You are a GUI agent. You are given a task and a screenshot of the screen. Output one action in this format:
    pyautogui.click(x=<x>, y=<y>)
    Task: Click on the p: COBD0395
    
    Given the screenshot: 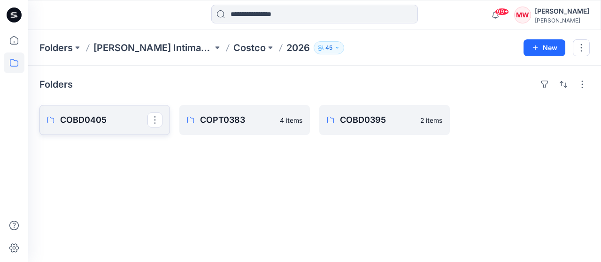 What is the action you would take?
    pyautogui.click(x=377, y=120)
    